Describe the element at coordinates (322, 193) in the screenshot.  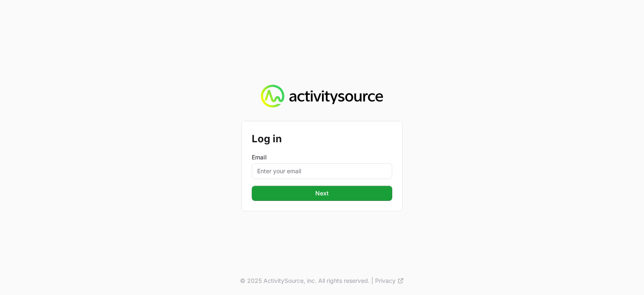
I see `button: Next` at that location.